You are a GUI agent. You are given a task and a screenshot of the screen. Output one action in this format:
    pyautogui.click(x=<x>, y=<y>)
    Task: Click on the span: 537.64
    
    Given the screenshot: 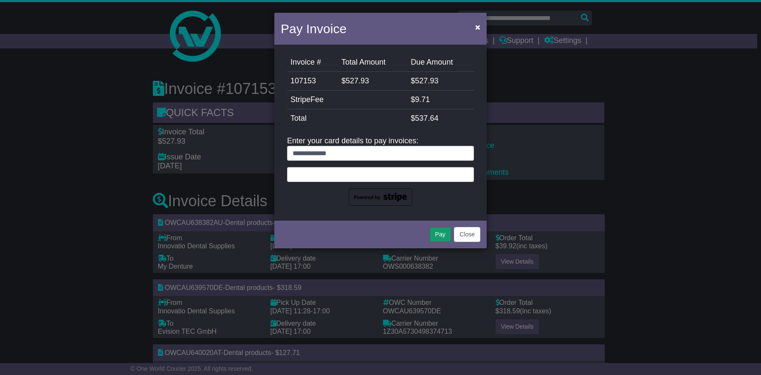 What is the action you would take?
    pyautogui.click(x=426, y=118)
    